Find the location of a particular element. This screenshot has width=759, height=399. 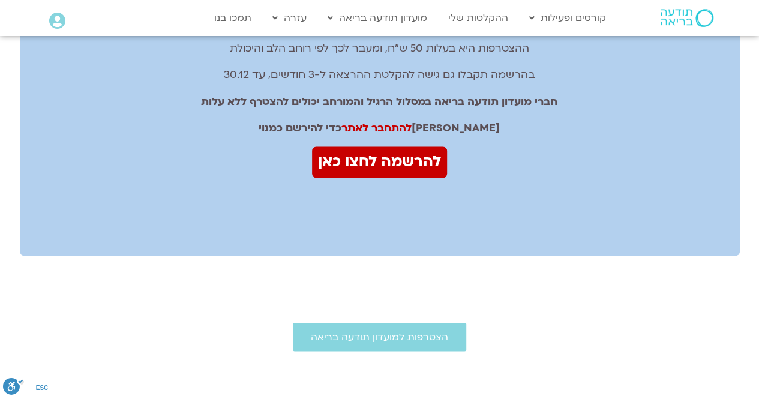

a: הצטרפות למועדון תודעה בריאה is located at coordinates (379, 336).